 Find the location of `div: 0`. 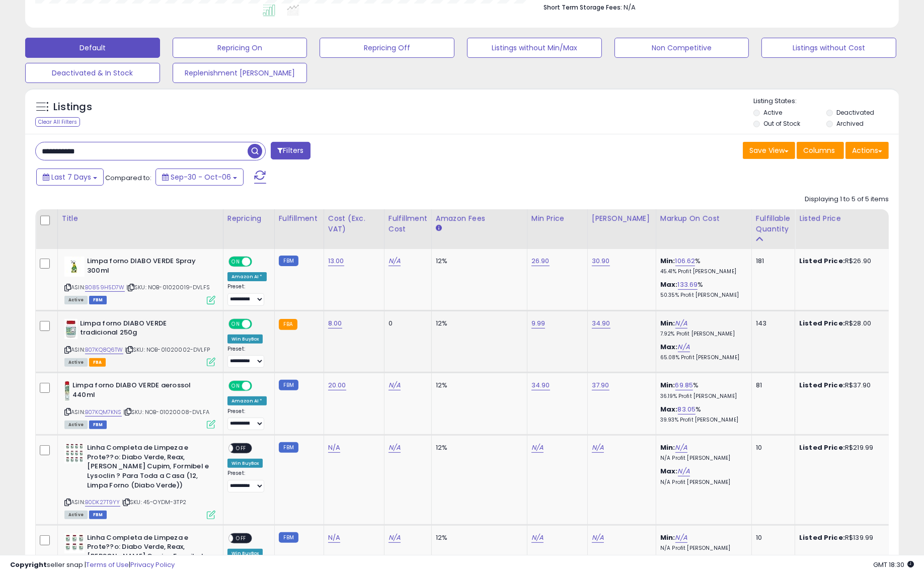

div: 0 is located at coordinates (406, 324).